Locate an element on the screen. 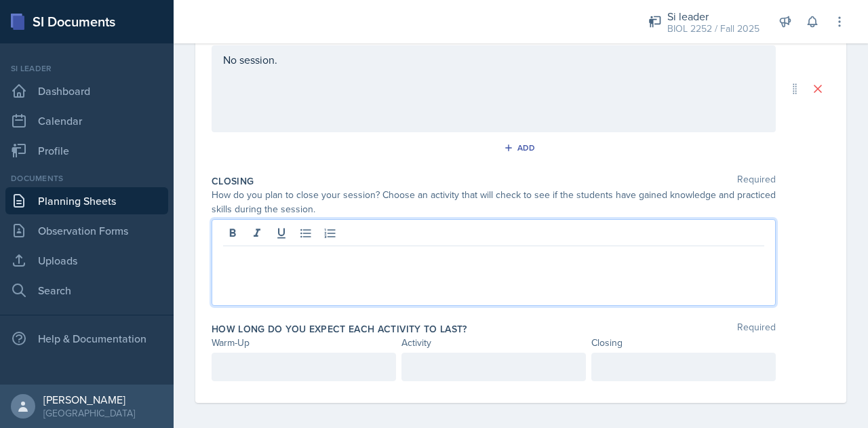 The height and width of the screenshot is (428, 868). div: Warm-Up is located at coordinates (304, 342).